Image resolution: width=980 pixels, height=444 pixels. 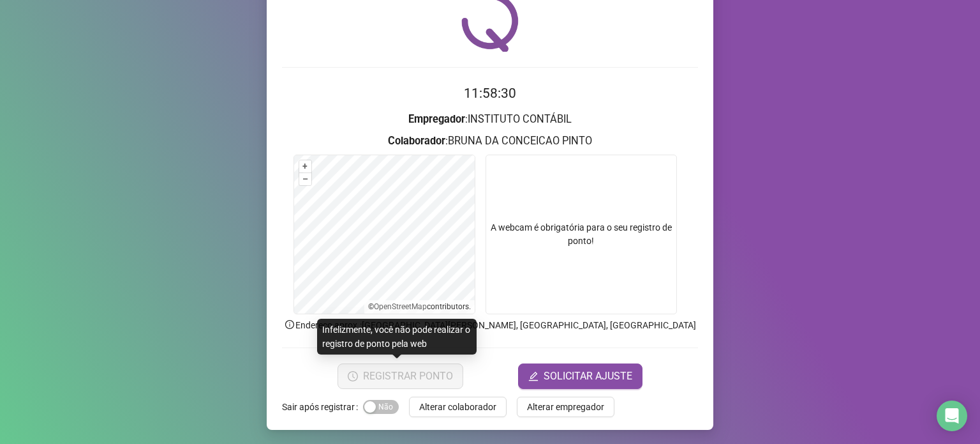 I want to click on time: 11:58:30, so click(x=490, y=94).